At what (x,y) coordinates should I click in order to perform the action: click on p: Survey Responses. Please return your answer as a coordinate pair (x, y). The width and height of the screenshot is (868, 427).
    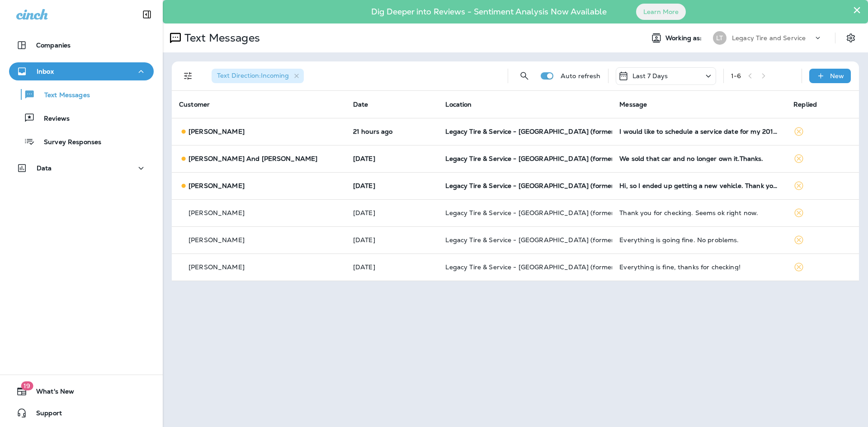
    Looking at the image, I should click on (68, 142).